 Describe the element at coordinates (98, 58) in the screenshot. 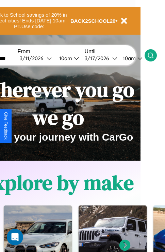

I see `div: 3 / 17 / 2026` at that location.